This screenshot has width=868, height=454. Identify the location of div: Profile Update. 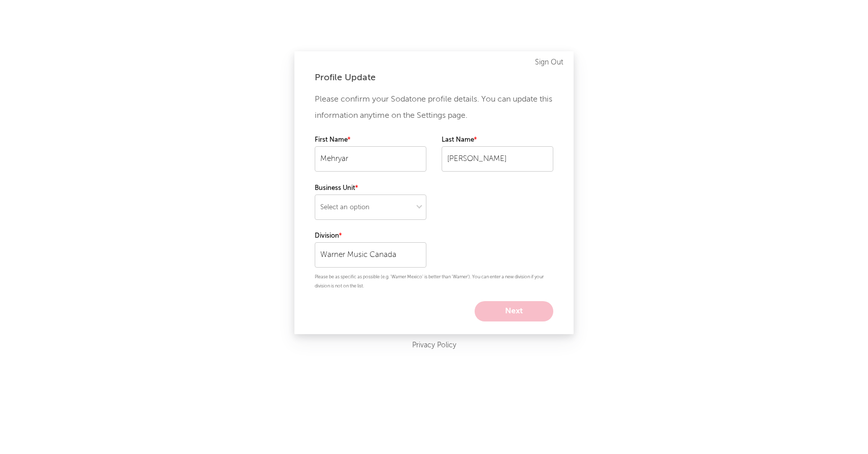
(434, 78).